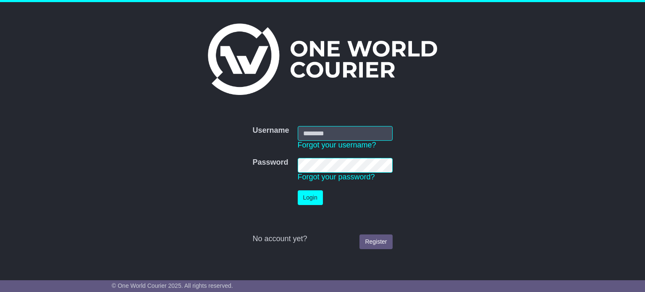 This screenshot has height=292, width=645. Describe the element at coordinates (270, 131) in the screenshot. I see `label: Username` at that location.